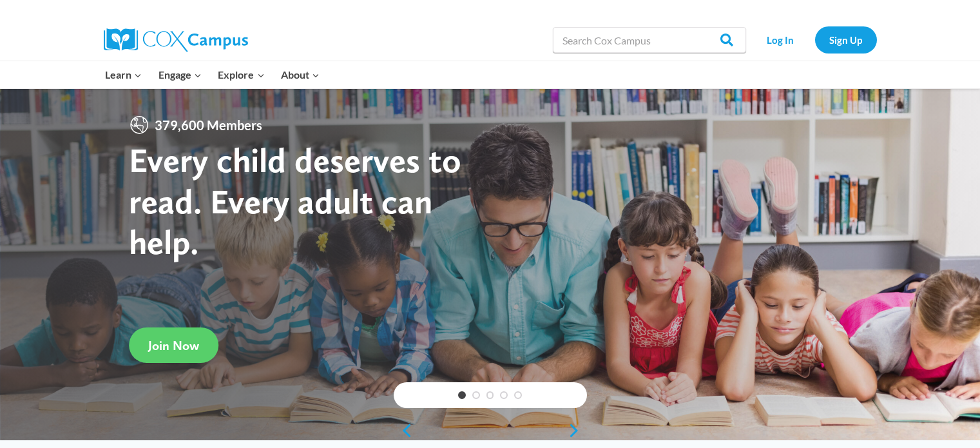 This screenshot has height=448, width=980. I want to click on span: Engage, so click(180, 75).